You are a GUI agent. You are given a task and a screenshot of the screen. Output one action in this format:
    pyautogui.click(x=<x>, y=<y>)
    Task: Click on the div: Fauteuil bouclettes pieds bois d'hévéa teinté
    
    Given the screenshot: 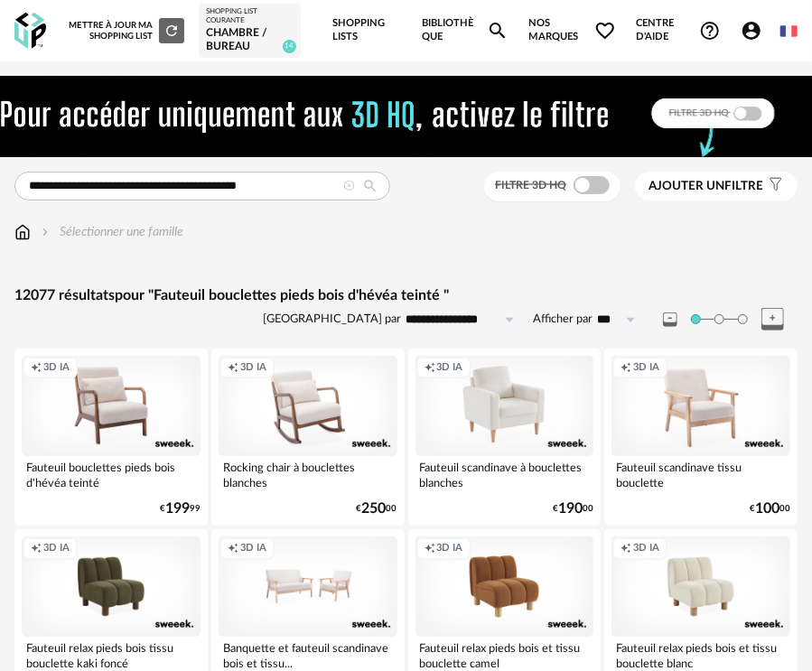 What is the action you would take?
    pyautogui.click(x=111, y=474)
    